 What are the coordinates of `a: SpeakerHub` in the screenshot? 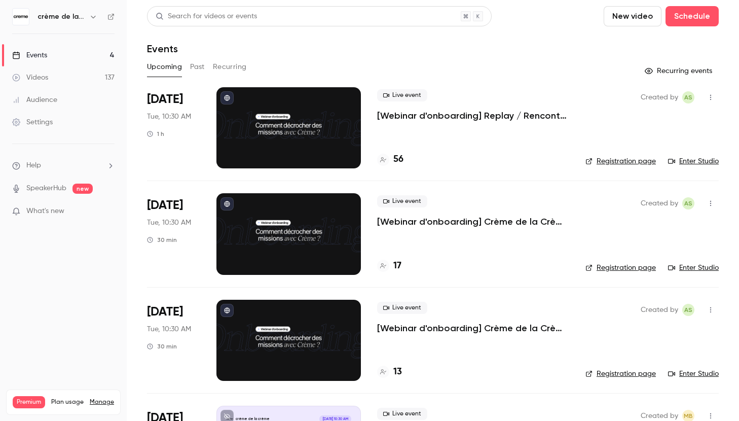 It's located at (46, 188).